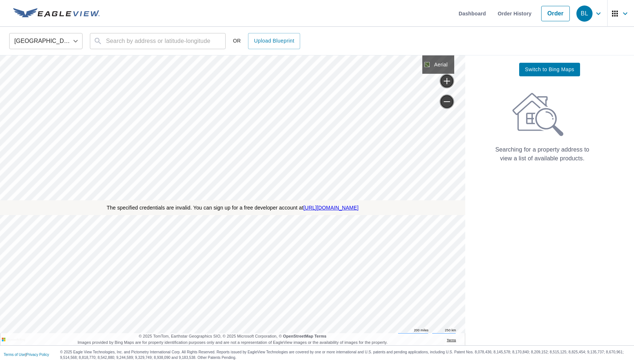  What do you see at coordinates (550, 69) in the screenshot?
I see `button: Switch to Bing Maps` at bounding box center [550, 69].